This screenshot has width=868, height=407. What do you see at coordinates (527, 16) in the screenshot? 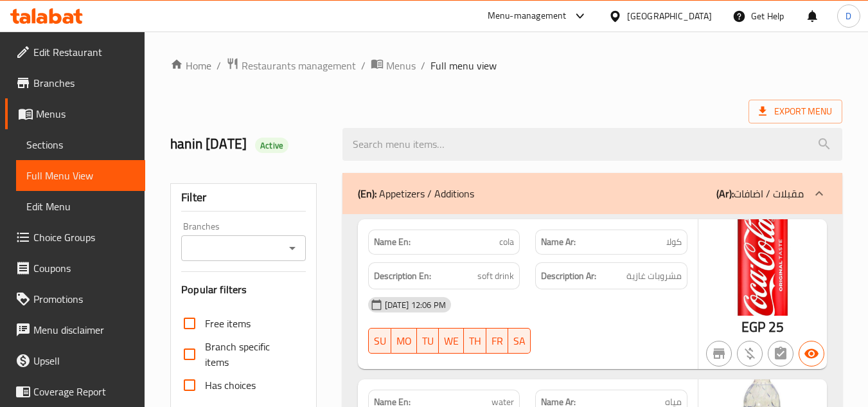
I see `div: Menu-management` at bounding box center [527, 16].